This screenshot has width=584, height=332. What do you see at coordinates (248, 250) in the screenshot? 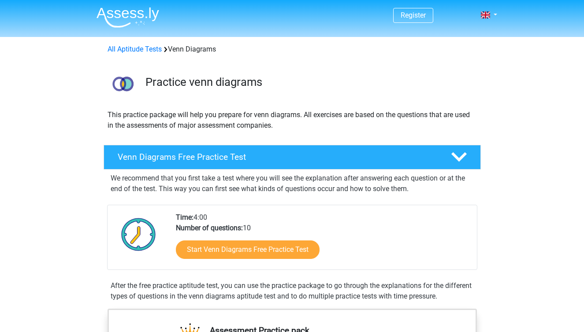
I see `a: Start Venn Diagrams Free Practice Test` at bounding box center [248, 250].